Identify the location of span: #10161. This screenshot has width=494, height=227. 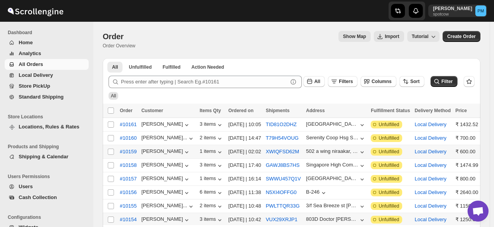
(128, 125).